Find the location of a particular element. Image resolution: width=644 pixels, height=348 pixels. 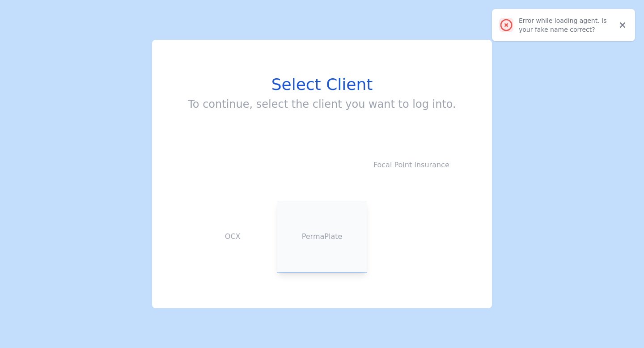

button: PermaPlate is located at coordinates (322, 237).